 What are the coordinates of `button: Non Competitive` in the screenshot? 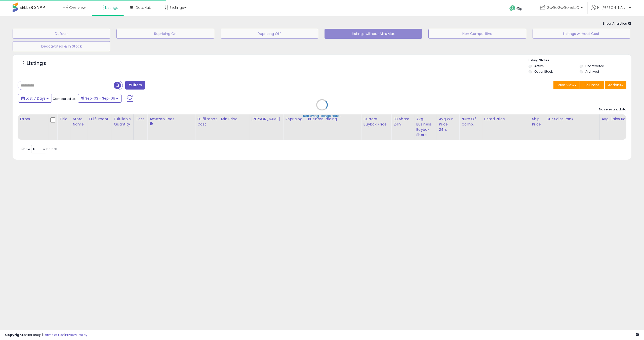 It's located at (477, 34).